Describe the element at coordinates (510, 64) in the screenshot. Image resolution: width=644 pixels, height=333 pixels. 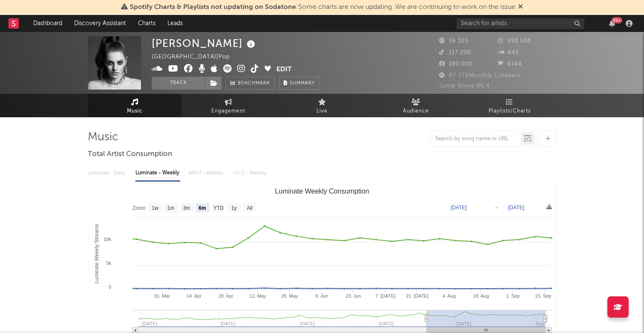
I see `span: 6144` at that location.